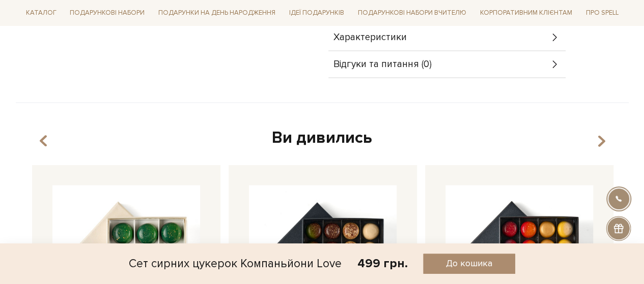 The width and height of the screenshot is (644, 284). What do you see at coordinates (235, 264) in the screenshot?
I see `div: Сет сирних цукерок Компаньйони Love` at bounding box center [235, 264].